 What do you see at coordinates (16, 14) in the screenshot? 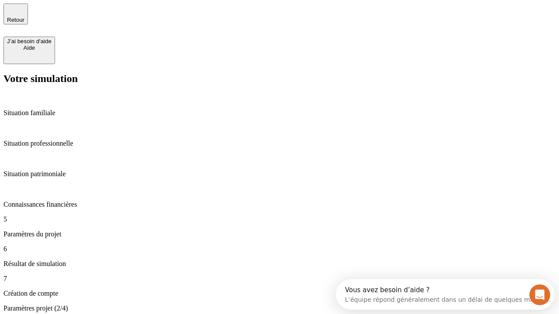
I see `button: Retour` at bounding box center [16, 14].